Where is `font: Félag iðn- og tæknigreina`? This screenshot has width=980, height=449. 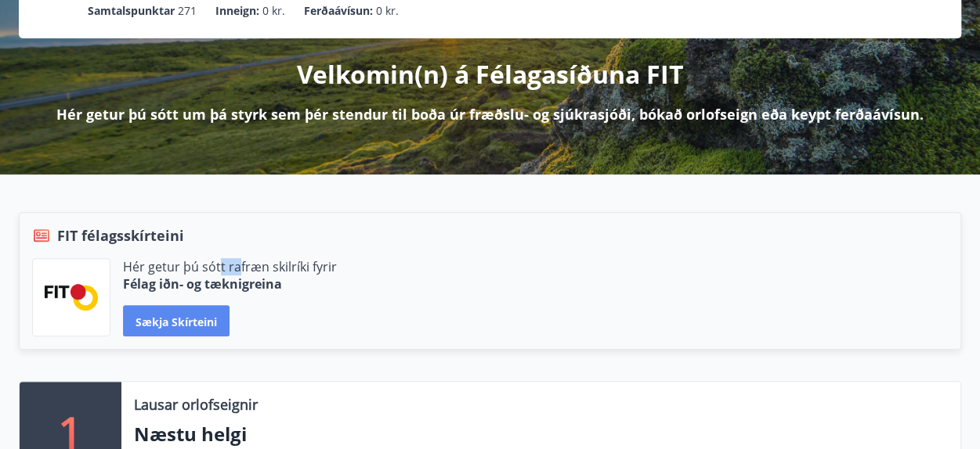 font: Félag iðn- og tæknigreina is located at coordinates (202, 284).